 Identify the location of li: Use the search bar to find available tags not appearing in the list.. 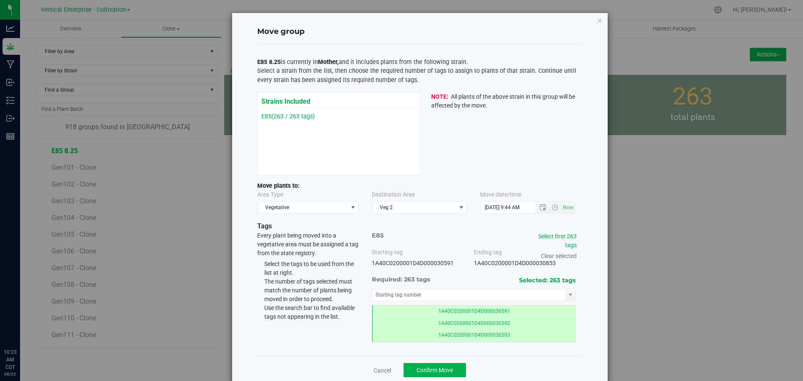
(311, 312).